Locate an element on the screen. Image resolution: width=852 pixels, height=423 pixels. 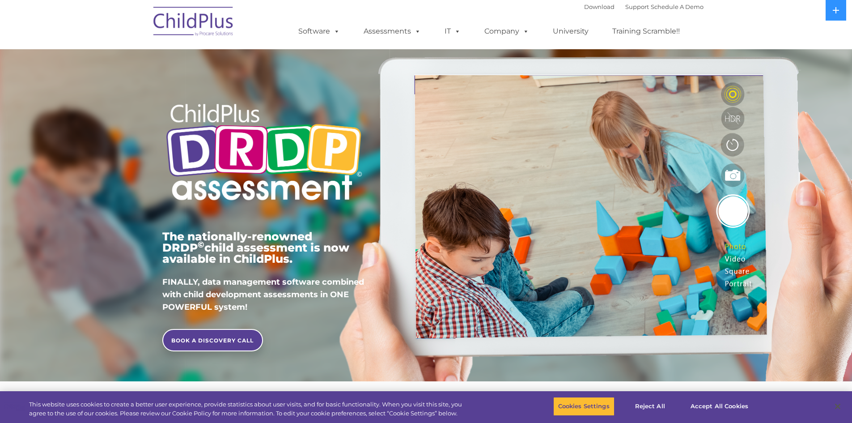
button: Close is located at coordinates (838, 406).